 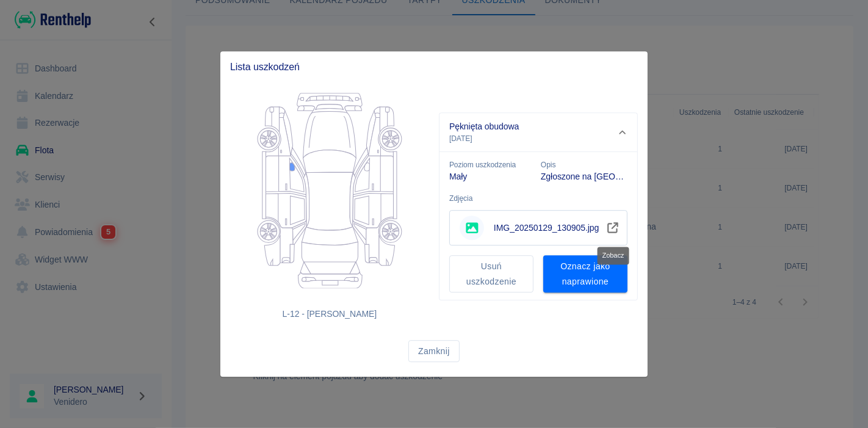 I want to click on p: Poziom uszkodzenia, so click(x=493, y=165).